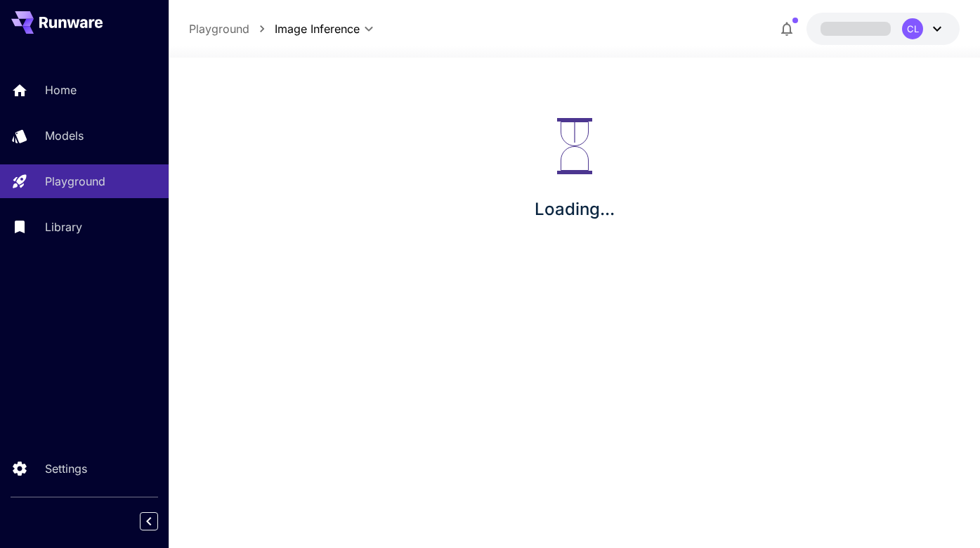 Image resolution: width=980 pixels, height=548 pixels. I want to click on nav: breadcrumb, so click(232, 29).